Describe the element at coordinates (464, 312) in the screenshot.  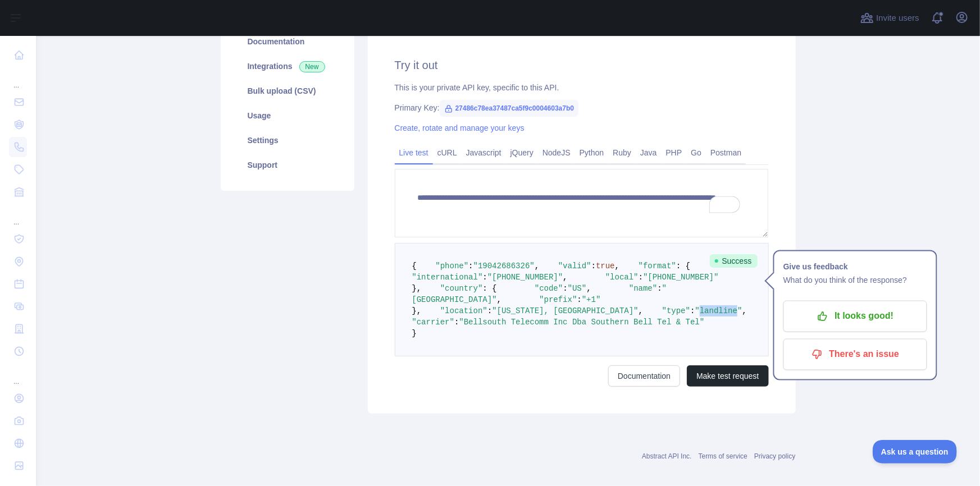
I see `span: "location"` at that location.